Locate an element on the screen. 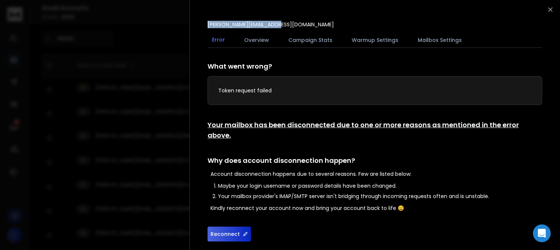 This screenshot has height=250, width=560. button: Error is located at coordinates (218, 40).